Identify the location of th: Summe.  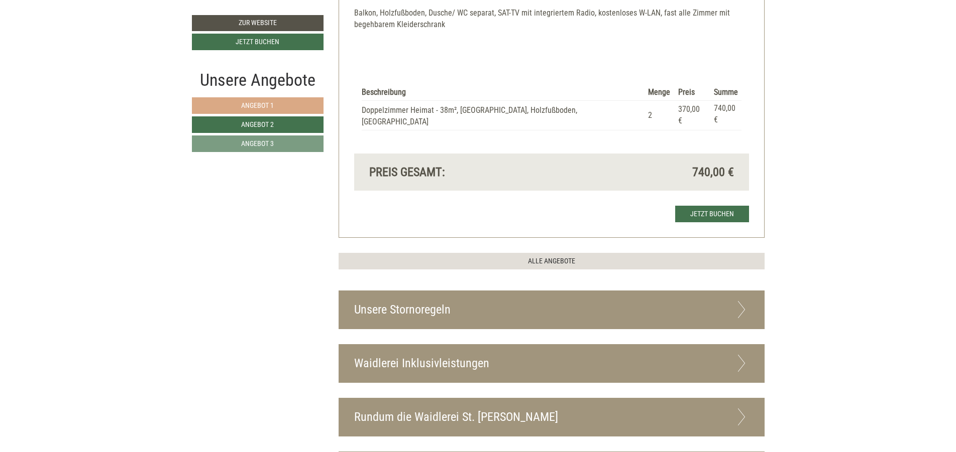
(725, 92).